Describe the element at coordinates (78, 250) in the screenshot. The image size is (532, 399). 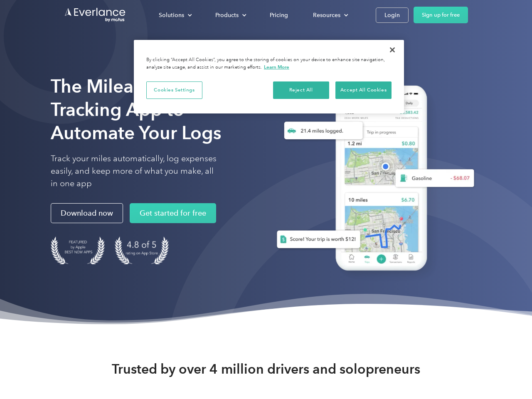
I see `img: Badge for Featured by Apple Best New Apps` at that location.